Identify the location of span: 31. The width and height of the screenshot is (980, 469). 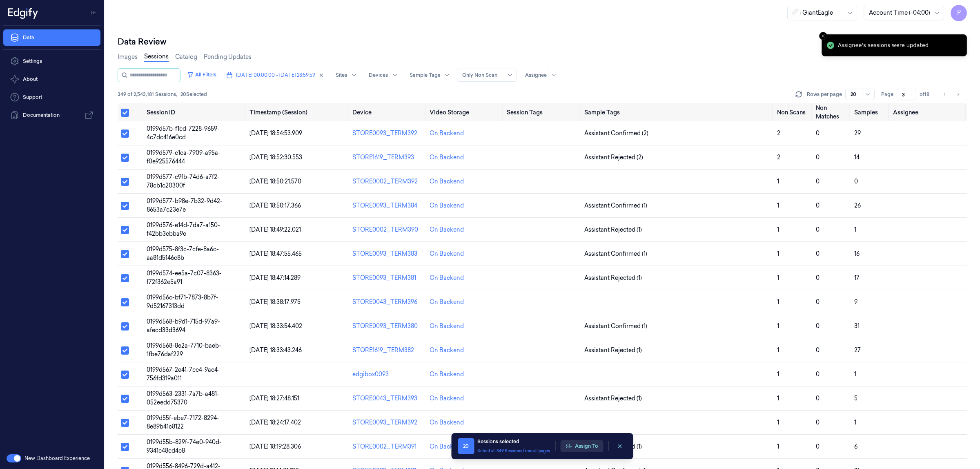
(857, 326).